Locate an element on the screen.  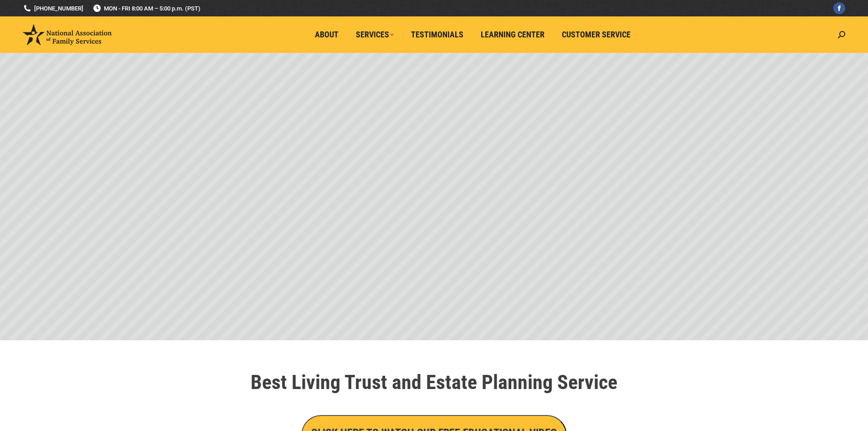
a: Testimonials is located at coordinates (437, 35).